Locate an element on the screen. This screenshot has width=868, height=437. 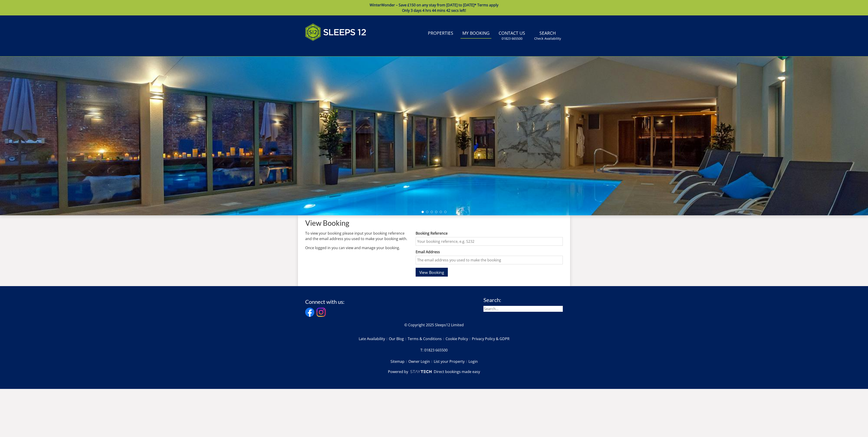
h3: Search: is located at coordinates (523, 300).